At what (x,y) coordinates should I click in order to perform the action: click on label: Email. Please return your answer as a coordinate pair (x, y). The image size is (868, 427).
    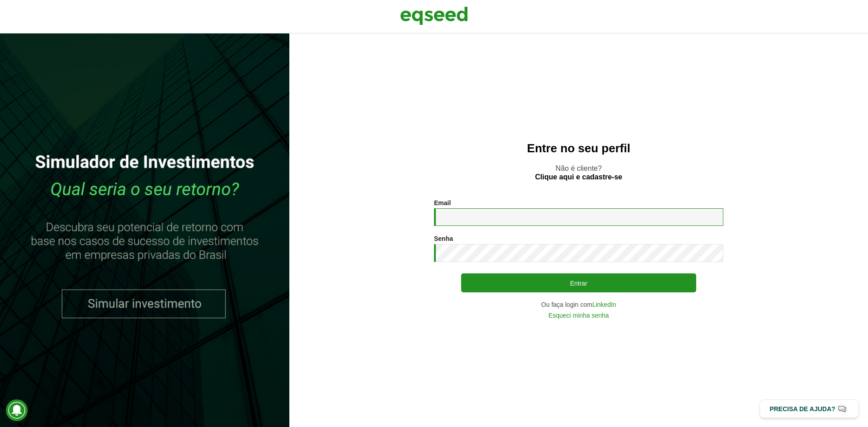
    Looking at the image, I should click on (442, 203).